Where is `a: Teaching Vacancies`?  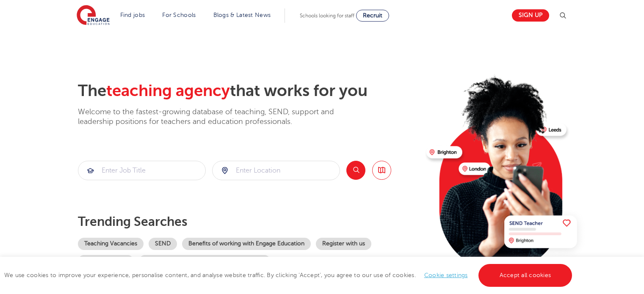 a: Teaching Vacancies is located at coordinates (111, 244).